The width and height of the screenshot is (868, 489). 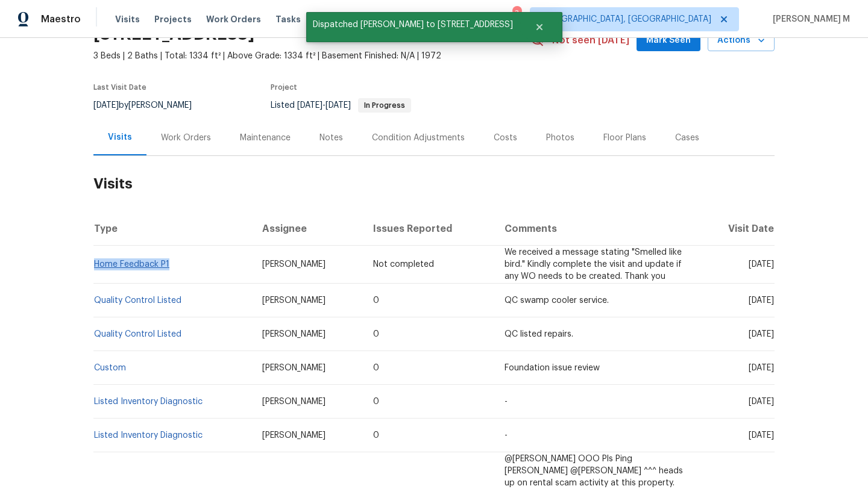 What do you see at coordinates (624, 138) in the screenshot?
I see `div: Floor Plans` at bounding box center [624, 138].